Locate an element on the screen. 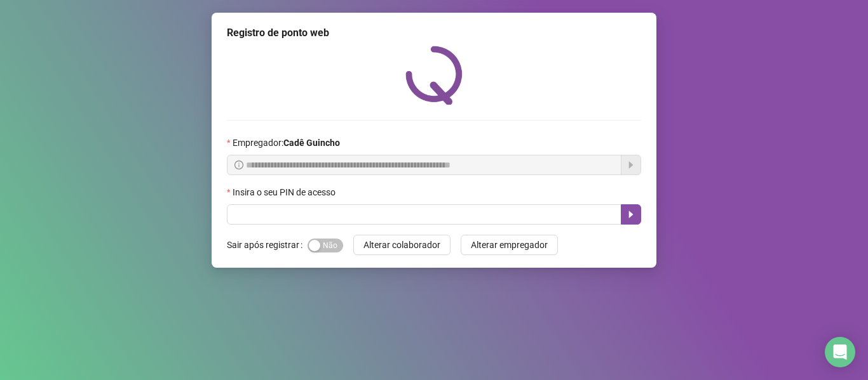 This screenshot has width=868, height=380. label: Sair após registrar is located at coordinates (267, 245).